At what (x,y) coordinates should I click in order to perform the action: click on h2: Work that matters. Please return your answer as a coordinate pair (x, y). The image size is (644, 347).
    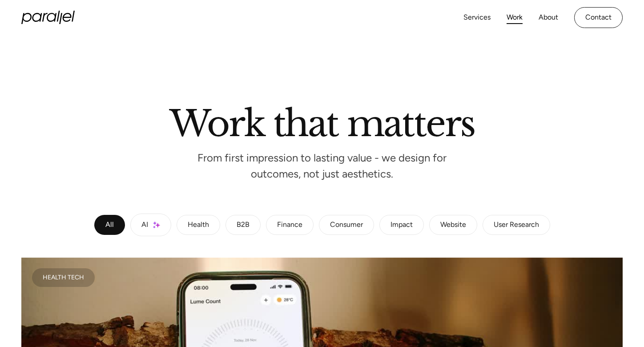
    Looking at the image, I should click on (322, 121).